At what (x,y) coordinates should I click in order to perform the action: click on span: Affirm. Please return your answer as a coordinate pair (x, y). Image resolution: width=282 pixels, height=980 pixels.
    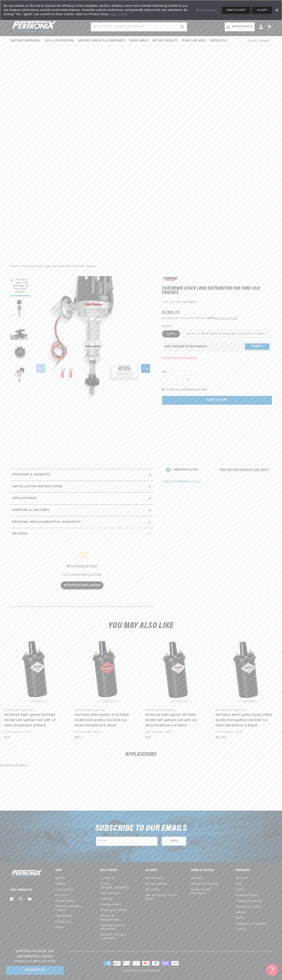
    Looking at the image, I should click on (211, 318).